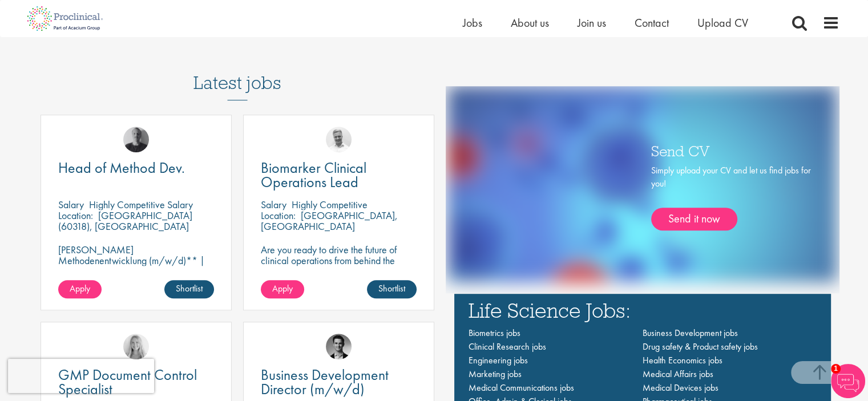 The width and height of the screenshot is (868, 401). Describe the element at coordinates (530, 23) in the screenshot. I see `span: About us` at that location.